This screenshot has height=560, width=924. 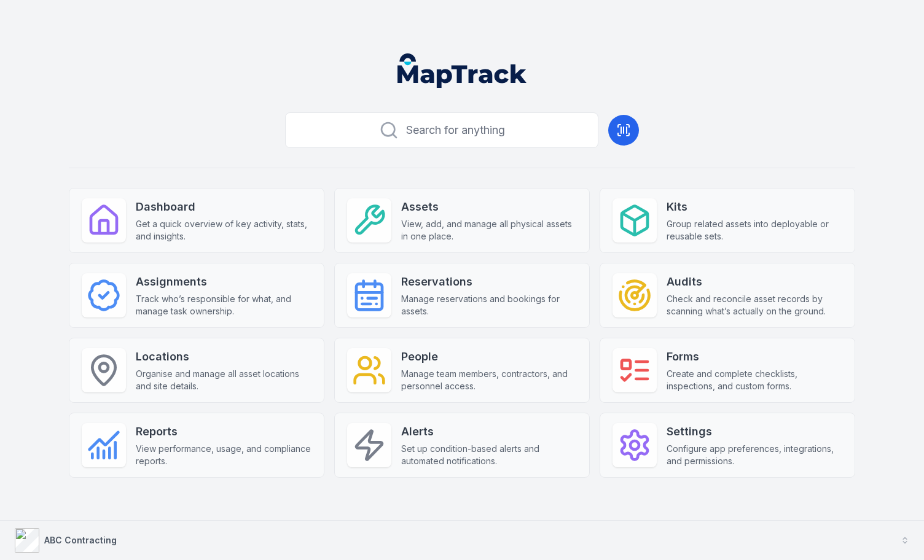 What do you see at coordinates (754, 380) in the screenshot?
I see `span: Create and complete checklists, inspections, and custom forms.` at bounding box center [754, 380].